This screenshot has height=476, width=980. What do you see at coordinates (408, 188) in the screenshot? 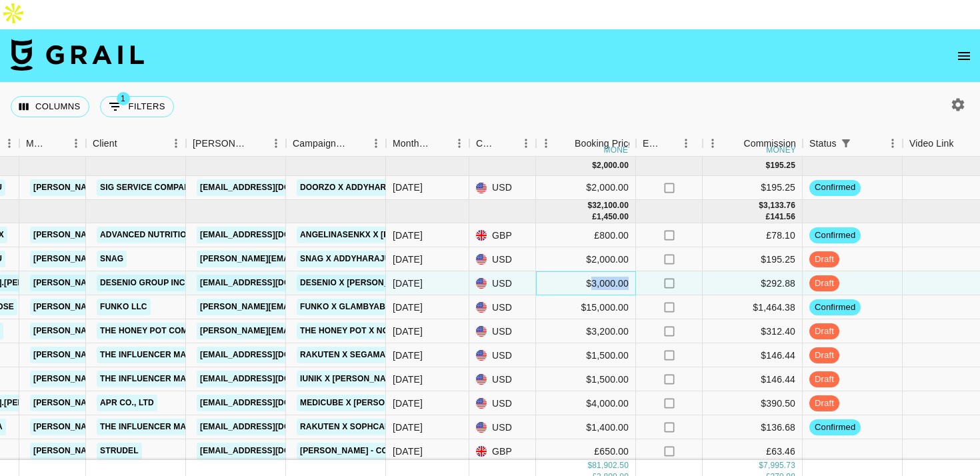
I see `div: Nov '25` at bounding box center [408, 188].